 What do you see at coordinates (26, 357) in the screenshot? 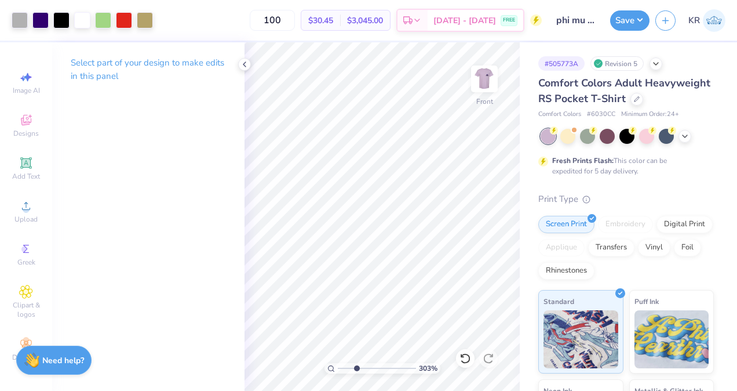
I see `span: Decorate` at bounding box center [26, 357].